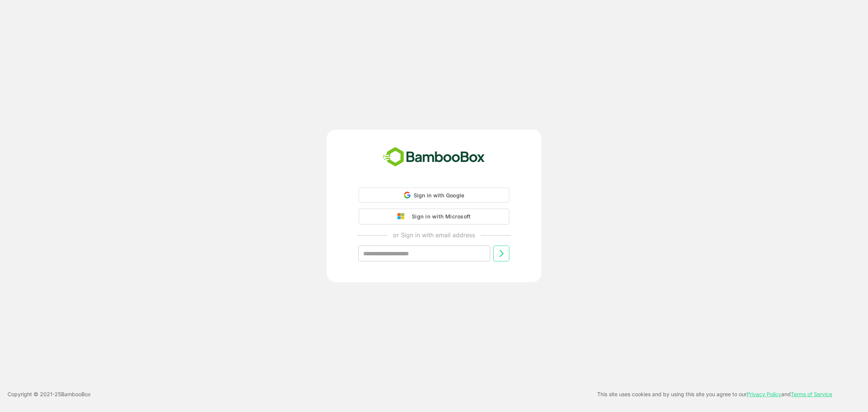  I want to click on p: or Sign in with email address, so click(434, 234).